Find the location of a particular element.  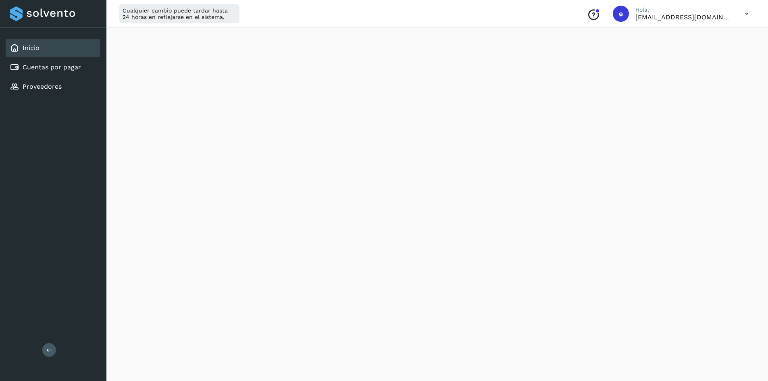

a: Inicio is located at coordinates (31, 48).